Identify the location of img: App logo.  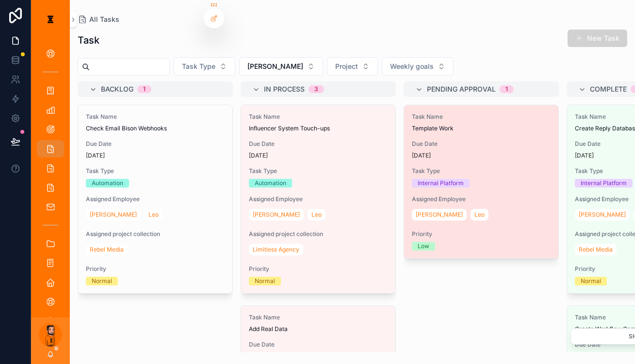
(51, 19).